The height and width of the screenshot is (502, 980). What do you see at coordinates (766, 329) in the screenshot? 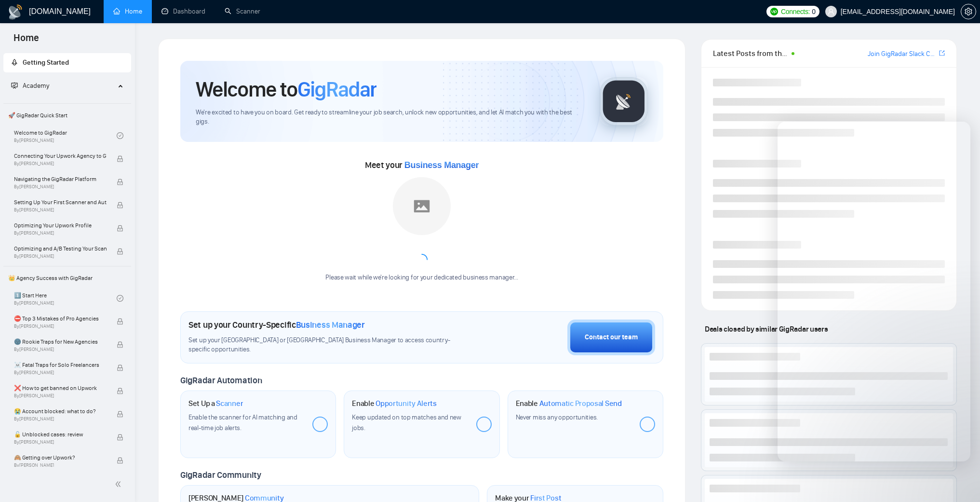
I see `span: Deals closed by similar GigRadar users` at bounding box center [766, 329].